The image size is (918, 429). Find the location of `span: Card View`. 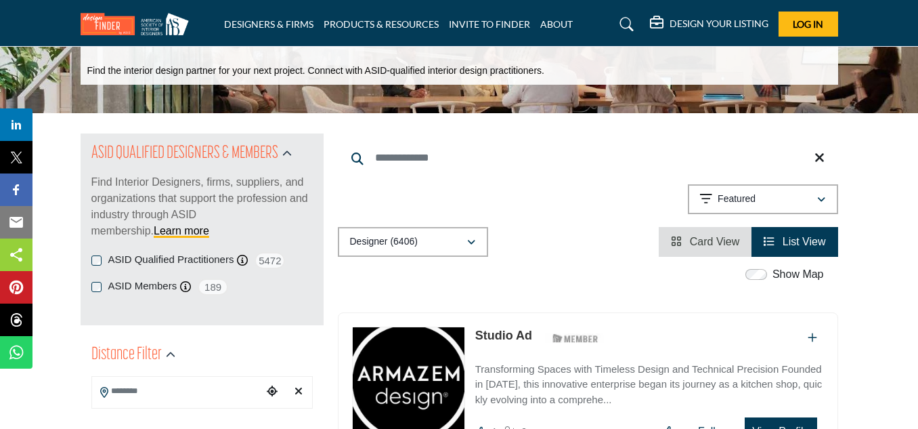

span: Card View is located at coordinates (715, 241).